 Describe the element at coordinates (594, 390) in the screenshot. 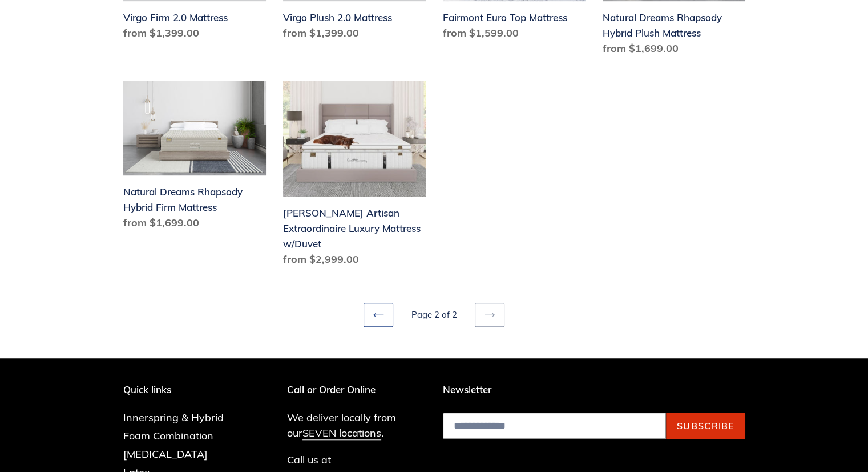

I see `p: Newsletter` at that location.